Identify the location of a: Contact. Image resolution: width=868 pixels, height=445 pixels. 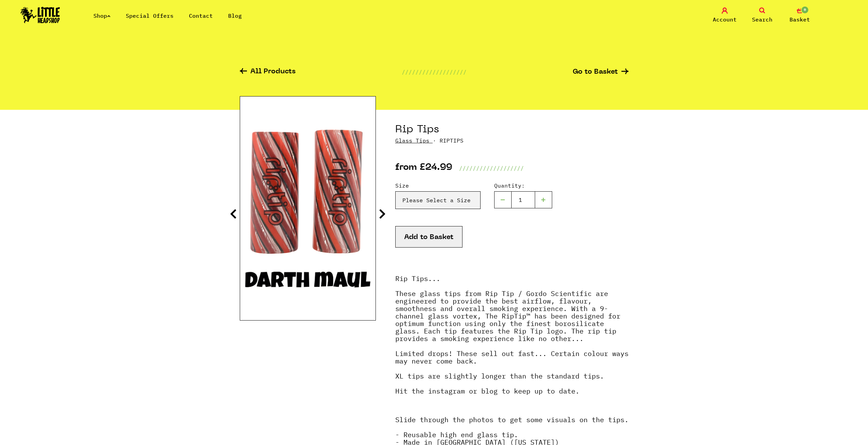
(201, 16).